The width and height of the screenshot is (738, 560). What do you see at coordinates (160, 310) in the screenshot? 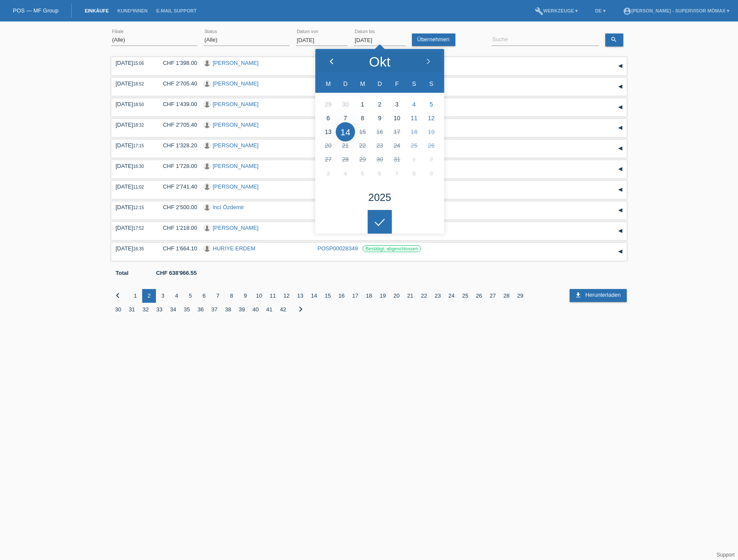
I see `div: 33` at bounding box center [160, 310].